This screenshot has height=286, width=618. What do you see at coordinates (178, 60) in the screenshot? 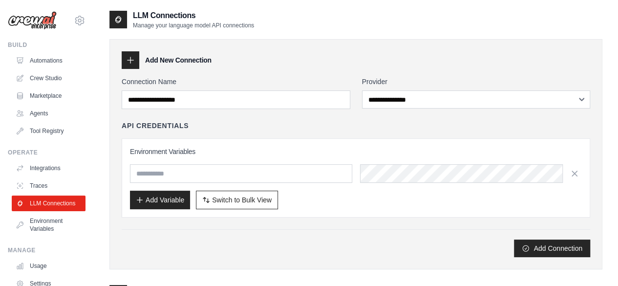
I see `h3: Add New Connection` at bounding box center [178, 60].